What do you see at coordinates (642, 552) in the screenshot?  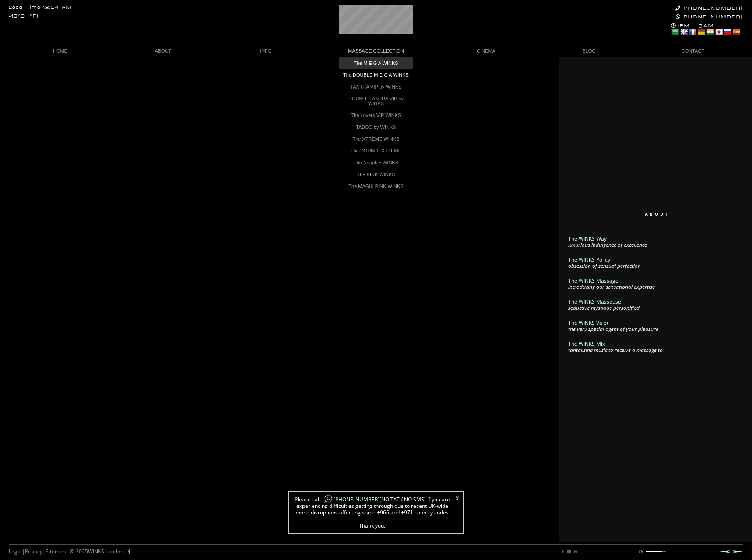 I see `a: mute` at bounding box center [642, 552].